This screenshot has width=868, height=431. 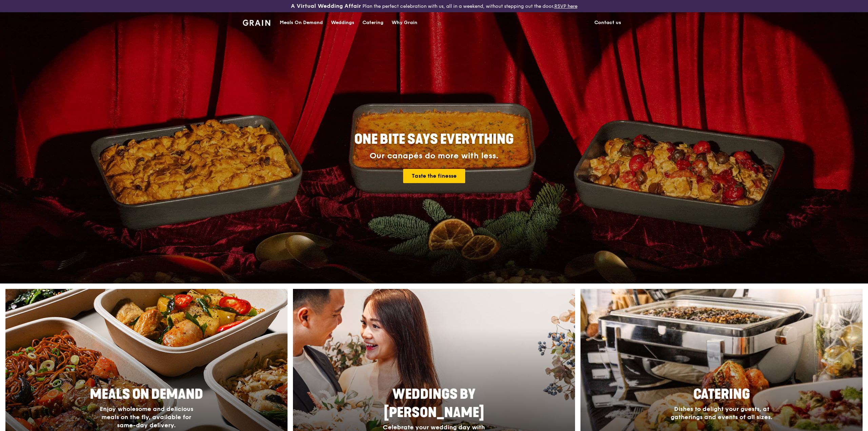 What do you see at coordinates (256, 23) in the screenshot?
I see `img: Grain` at bounding box center [256, 23].